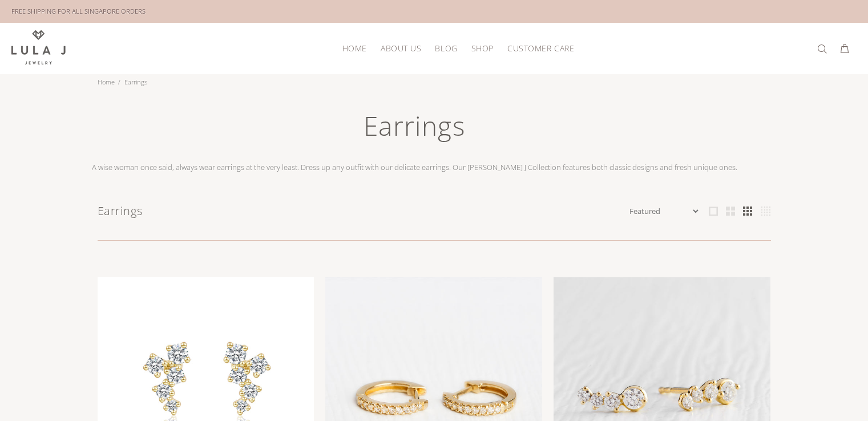 The height and width of the screenshot is (421, 868). I want to click on span: HOME, so click(355, 48).